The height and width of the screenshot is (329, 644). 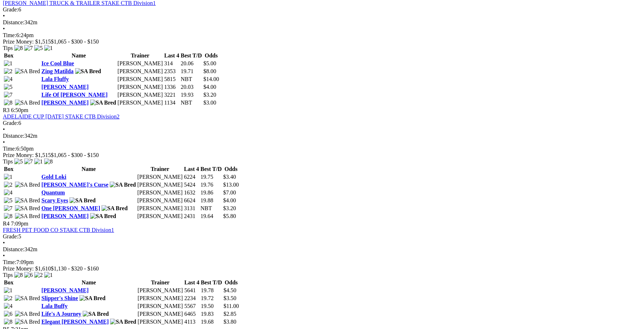 I want to click on td: 2353, so click(x=172, y=71).